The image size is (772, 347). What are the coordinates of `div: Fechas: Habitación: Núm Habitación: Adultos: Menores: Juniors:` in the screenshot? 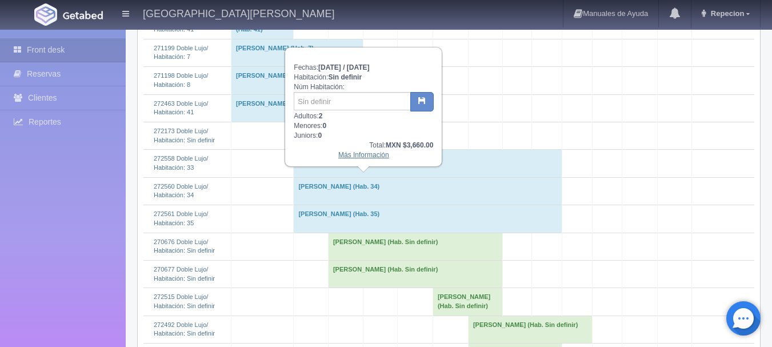 It's located at (363, 107).